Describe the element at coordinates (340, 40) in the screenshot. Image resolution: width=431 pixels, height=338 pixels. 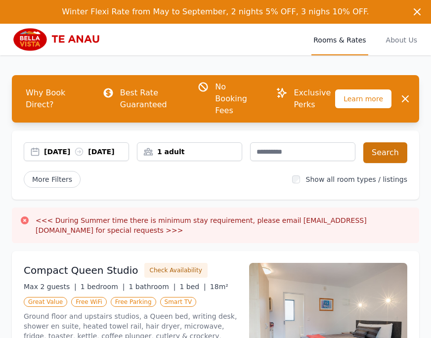
I see `span: Rooms & Rates` at that location.